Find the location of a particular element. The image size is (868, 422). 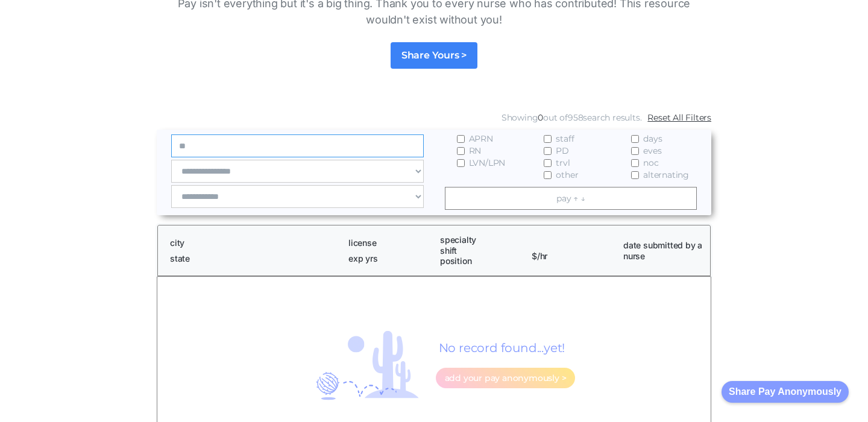

input: days is located at coordinates (635, 138).